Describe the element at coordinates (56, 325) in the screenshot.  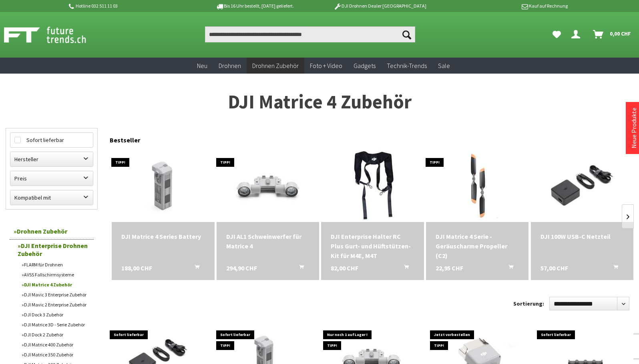
I see `a: DJI Matrice 3D - Serie Zubehör` at that location.